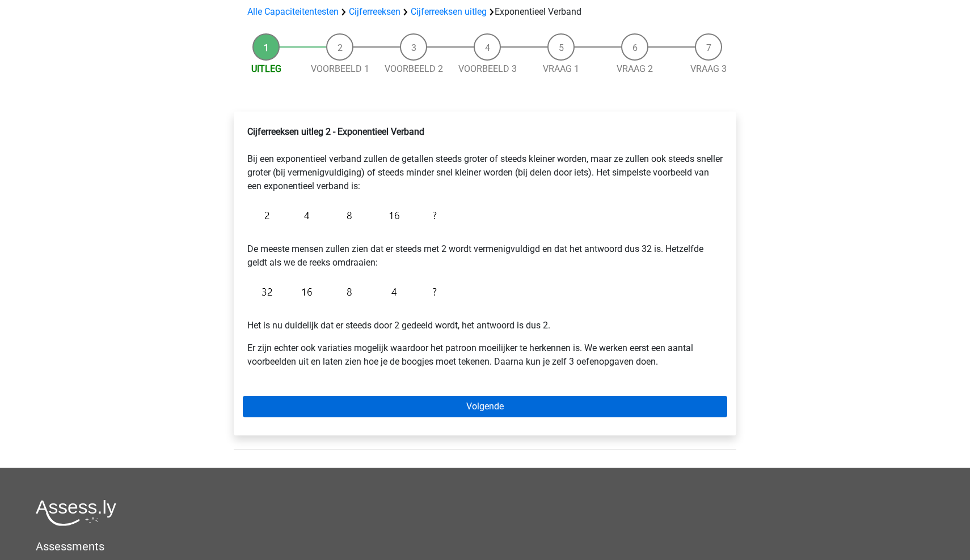 The height and width of the screenshot is (560, 970). Describe the element at coordinates (374, 11) in the screenshot. I see `a: Cijferreeksen` at that location.